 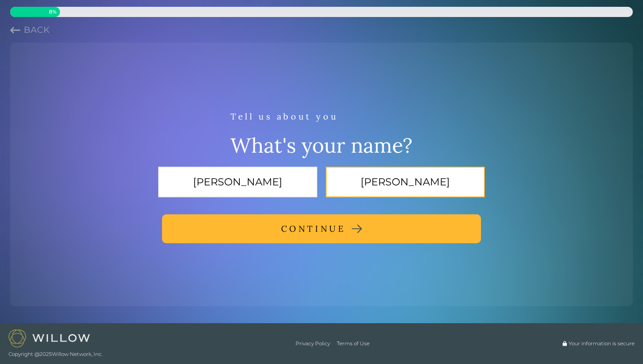 What do you see at coordinates (35, 12) in the screenshot?
I see `div: 8% complete` at bounding box center [35, 12].